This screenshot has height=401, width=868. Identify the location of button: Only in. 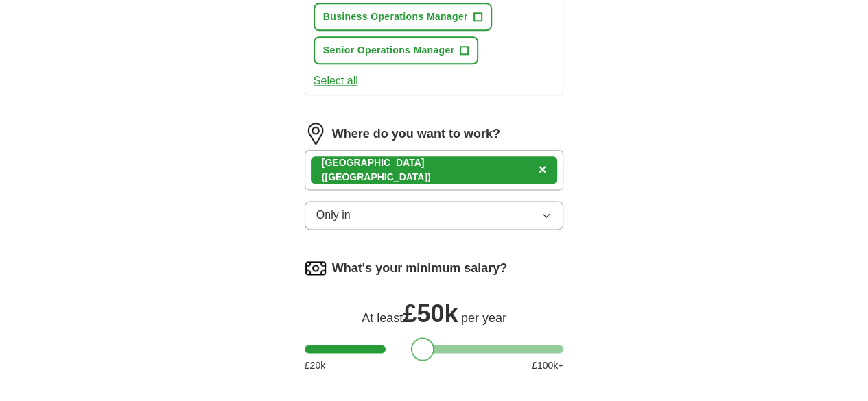
(434, 216).